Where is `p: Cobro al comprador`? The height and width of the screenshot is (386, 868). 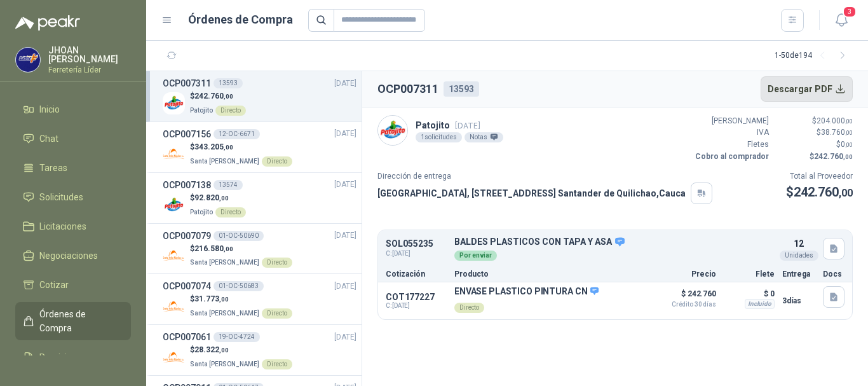 p: Cobro al comprador is located at coordinates (731, 157).